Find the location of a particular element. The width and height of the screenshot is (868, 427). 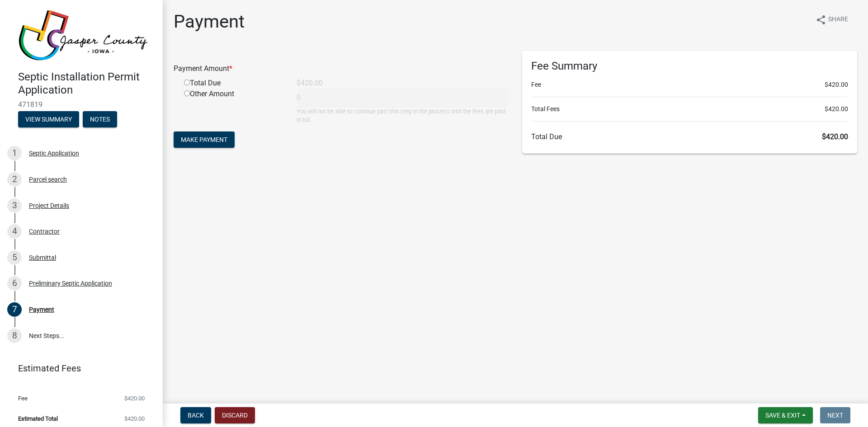

button: Next is located at coordinates (835, 415).